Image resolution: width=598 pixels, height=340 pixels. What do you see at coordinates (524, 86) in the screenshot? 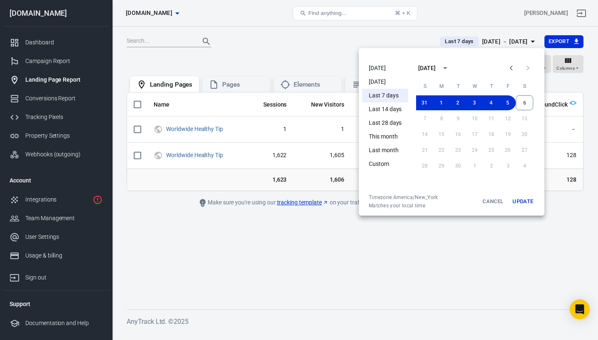
I see `span: Saturday` at bounding box center [524, 86].